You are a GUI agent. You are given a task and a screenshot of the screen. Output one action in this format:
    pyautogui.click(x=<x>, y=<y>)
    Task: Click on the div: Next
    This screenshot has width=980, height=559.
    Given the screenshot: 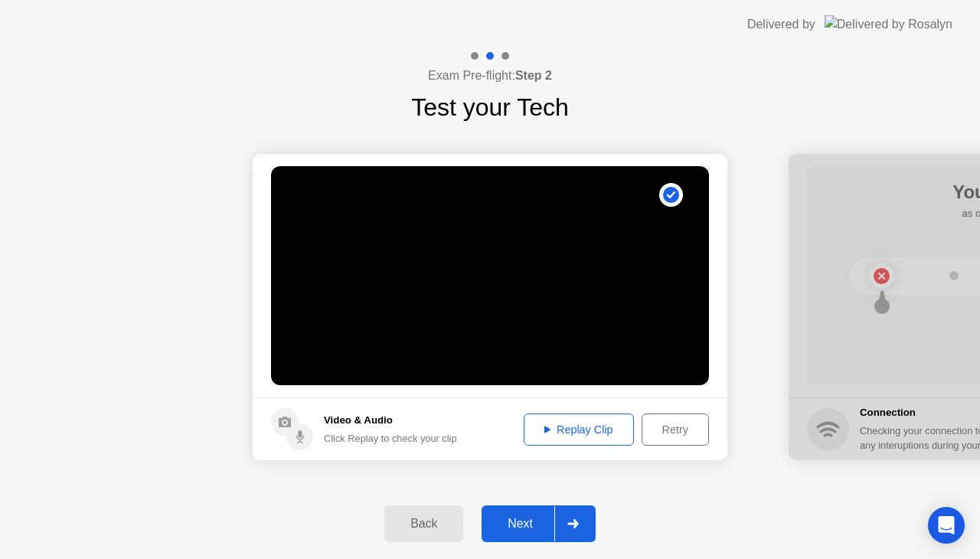 What is the action you would take?
    pyautogui.click(x=520, y=524)
    